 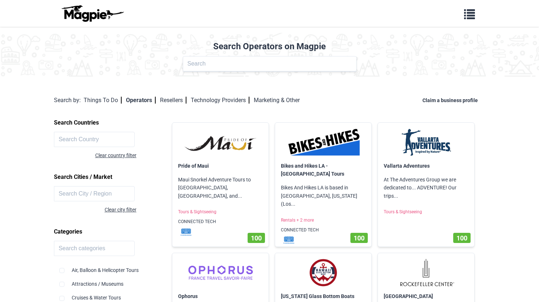 What do you see at coordinates (406, 166) in the screenshot?
I see `a: Vallarta Adventures` at bounding box center [406, 166].